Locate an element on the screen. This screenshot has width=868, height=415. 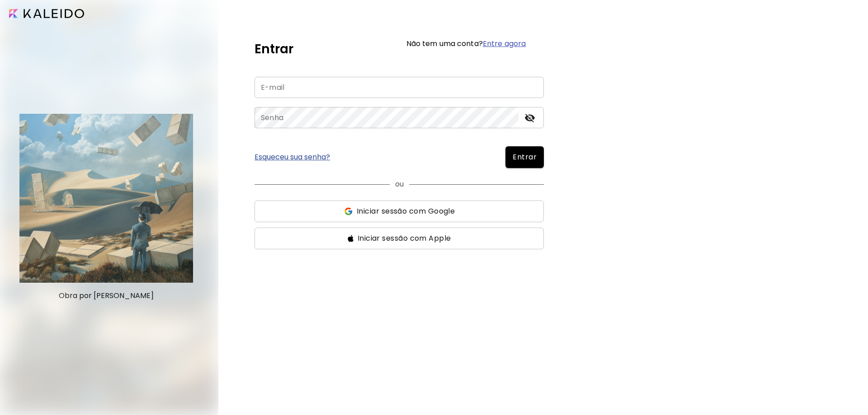
h5: Entrar is located at coordinates (274, 50).